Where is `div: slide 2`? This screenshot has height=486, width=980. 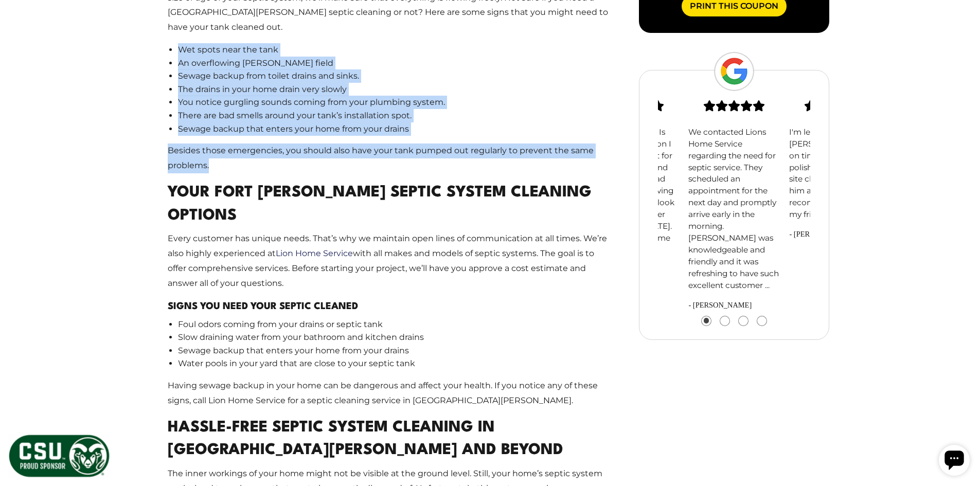 div: slide 2 is located at coordinates (835, 160).